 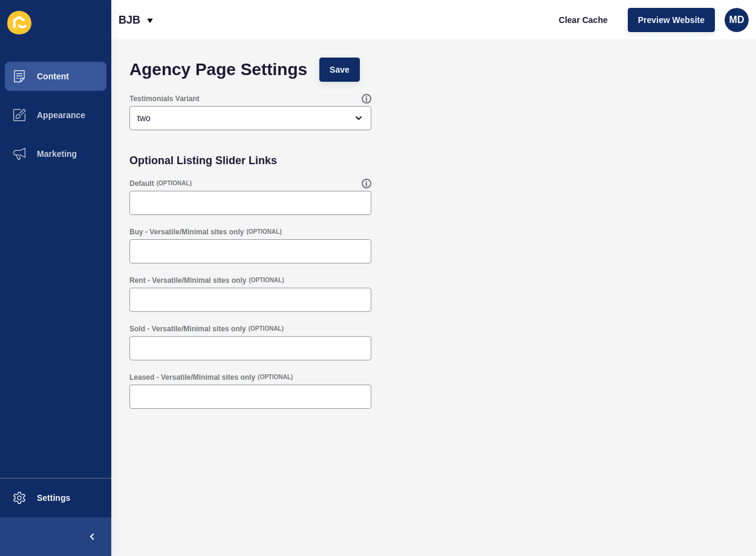 I want to click on label: Leased - Versatile/Minimal sites only, so click(x=192, y=377).